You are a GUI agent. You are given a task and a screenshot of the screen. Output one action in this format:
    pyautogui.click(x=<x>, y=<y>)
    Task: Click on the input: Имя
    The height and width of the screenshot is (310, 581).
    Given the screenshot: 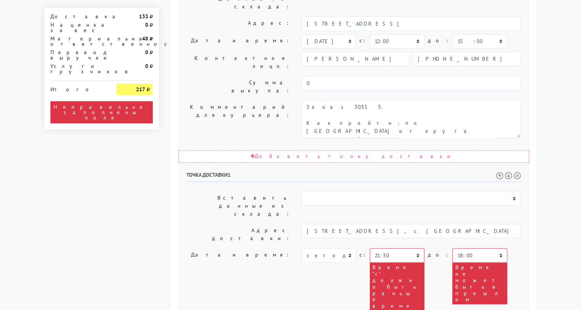 What is the action you would take?
    pyautogui.click(x=355, y=59)
    